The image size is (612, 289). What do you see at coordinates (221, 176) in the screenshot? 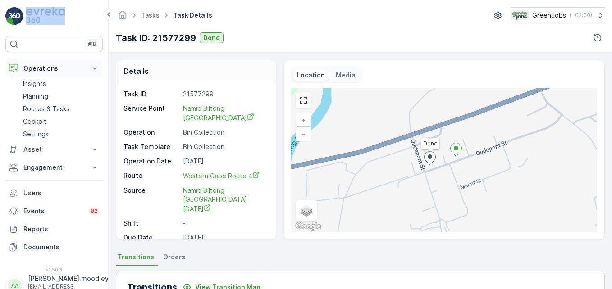
I see `span: Western Cape Route 4` at bounding box center [221, 176].